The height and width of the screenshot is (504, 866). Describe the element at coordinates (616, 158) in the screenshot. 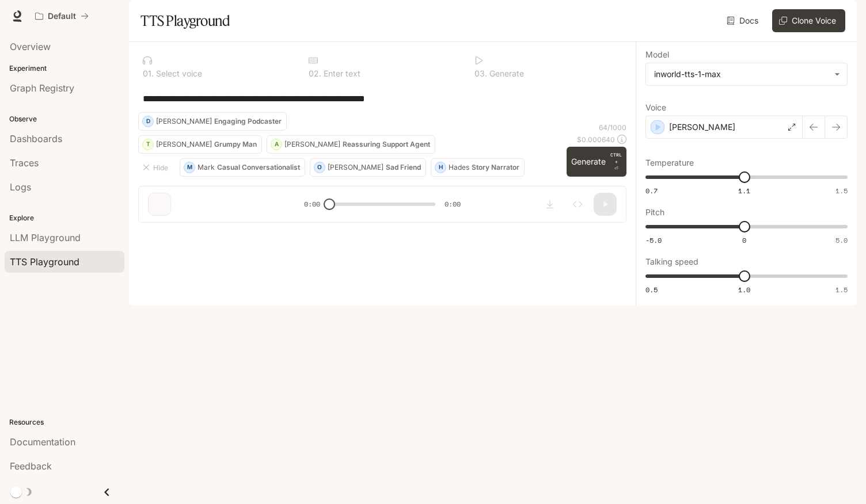

I see `p: CTRL +` at that location.